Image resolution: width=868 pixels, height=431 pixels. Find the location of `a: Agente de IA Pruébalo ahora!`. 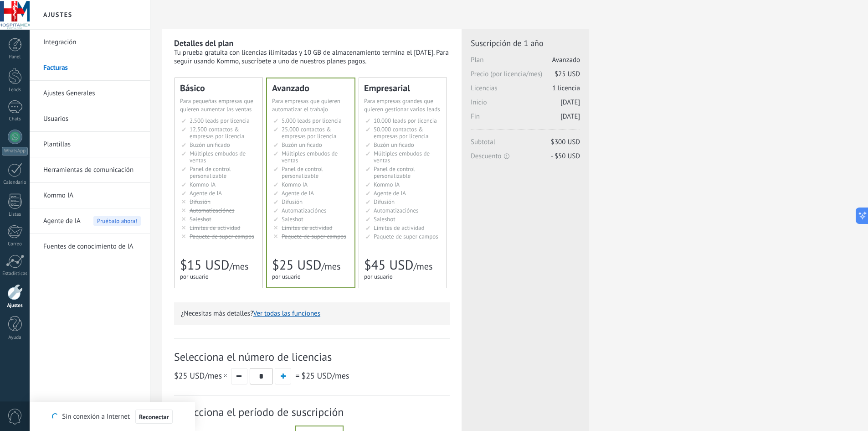

a: Agente de IA Pruébalo ahora! is located at coordinates (92, 221).